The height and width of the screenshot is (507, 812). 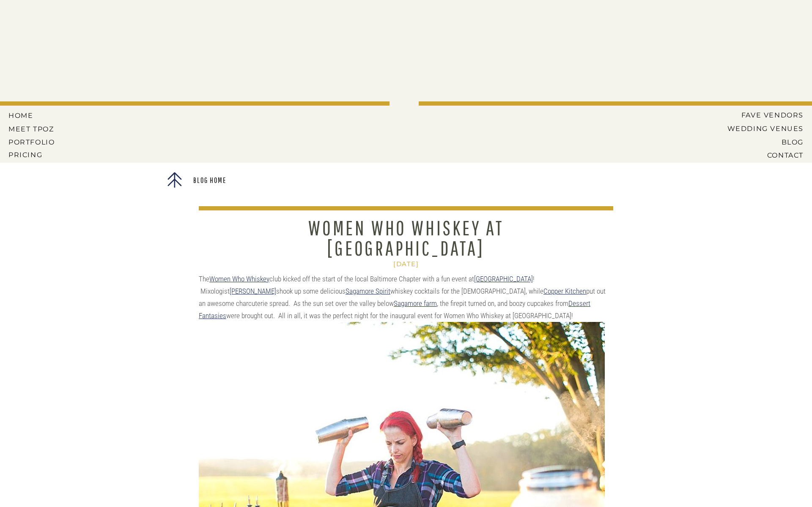 I want to click on a: Wedding Venues, so click(x=759, y=129).